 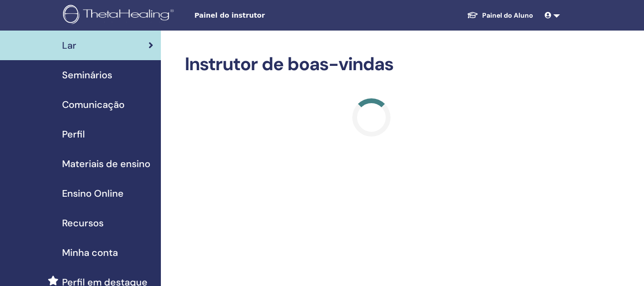 What do you see at coordinates (106, 164) in the screenshot?
I see `span: Materiais de ensino` at bounding box center [106, 164].